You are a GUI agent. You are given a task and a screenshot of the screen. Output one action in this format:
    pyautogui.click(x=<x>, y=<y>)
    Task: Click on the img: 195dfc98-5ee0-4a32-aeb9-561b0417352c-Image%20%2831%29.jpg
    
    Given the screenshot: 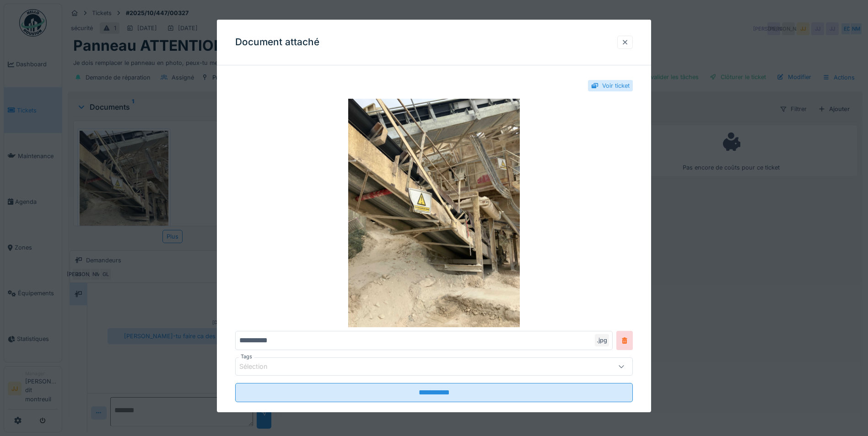 What is the action you would take?
    pyautogui.click(x=433, y=213)
    